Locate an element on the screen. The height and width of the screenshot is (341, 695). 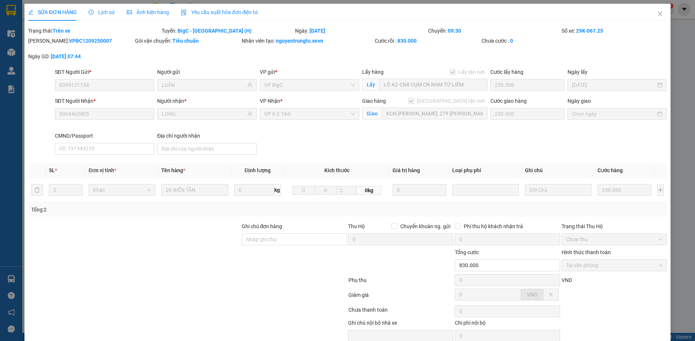
img: icon is located at coordinates (184, 13).